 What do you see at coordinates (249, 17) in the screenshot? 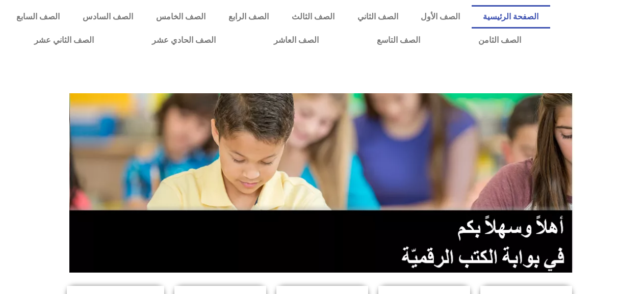
I see `a: الصف الرابع` at bounding box center [249, 17].